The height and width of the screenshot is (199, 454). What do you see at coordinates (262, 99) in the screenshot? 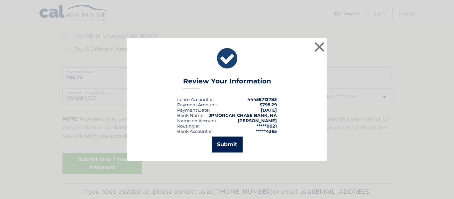
I see `strong: 44455712783` at bounding box center [262, 99].